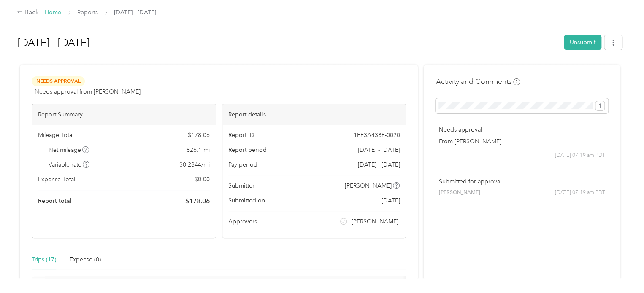  Describe the element at coordinates (85, 260) in the screenshot. I see `div: Expense (0)` at that location.